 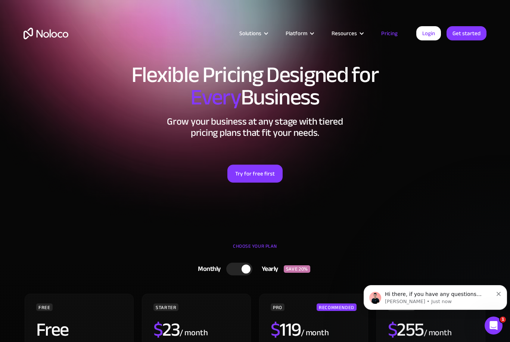 I want to click on span: 1, so click(x=503, y=319).